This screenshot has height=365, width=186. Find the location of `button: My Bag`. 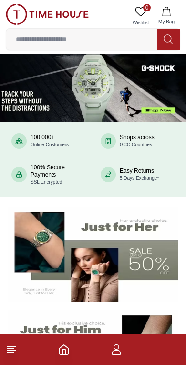

button: My Bag is located at coordinates (167, 16).